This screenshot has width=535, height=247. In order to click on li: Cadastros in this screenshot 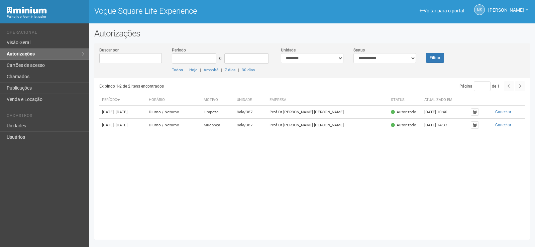, I will do `click(45, 117)`.